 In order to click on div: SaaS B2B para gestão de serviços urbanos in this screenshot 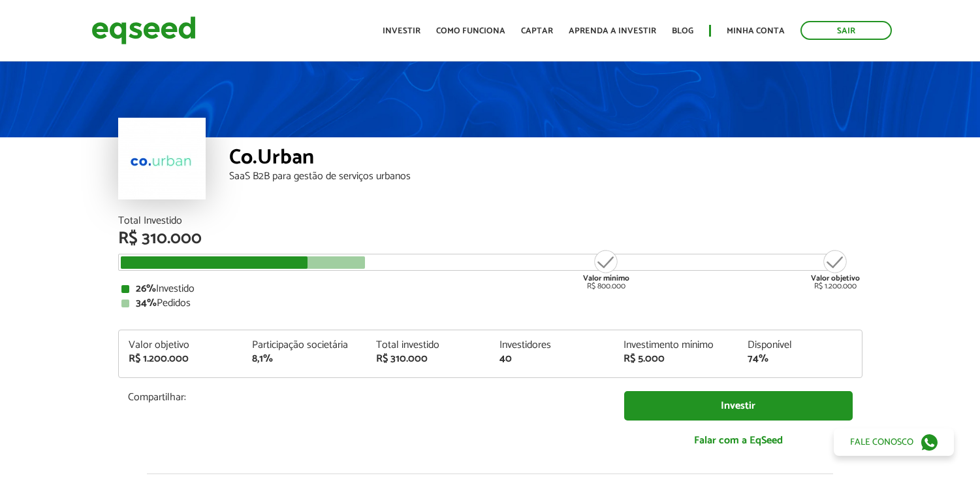, I will do `click(546, 177)`.